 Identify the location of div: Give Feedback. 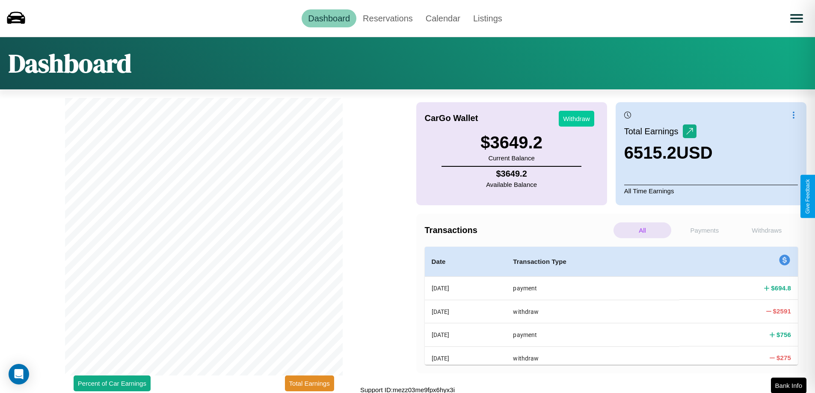
(808, 196).